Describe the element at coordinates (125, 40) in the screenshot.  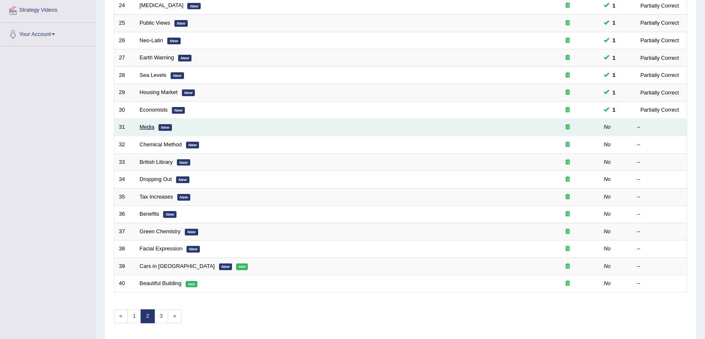
I see `td: 26` at that location.